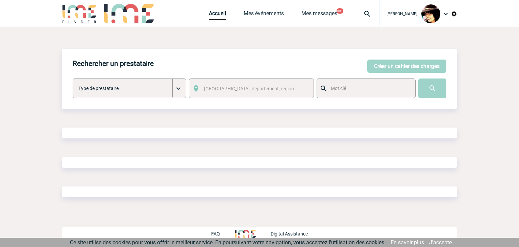 This screenshot has height=247, width=519. I want to click on h4: Rechercher un prestataire, so click(113, 64).